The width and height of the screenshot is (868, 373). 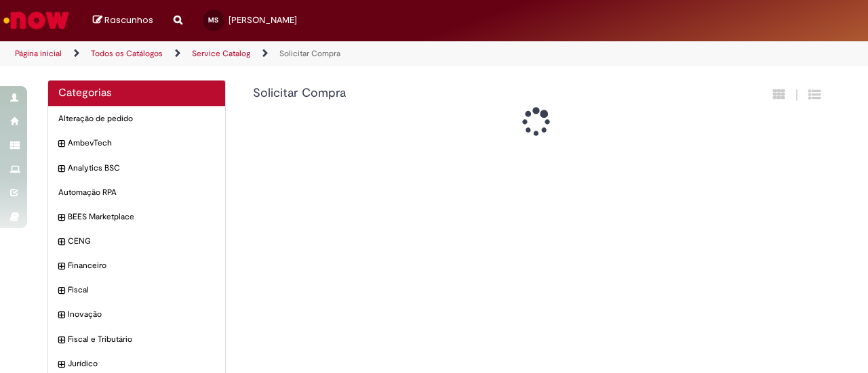 What do you see at coordinates (136, 216) in the screenshot?
I see `div: expandir categoria BEES Marketplace BEES Marketplace` at bounding box center [136, 216].